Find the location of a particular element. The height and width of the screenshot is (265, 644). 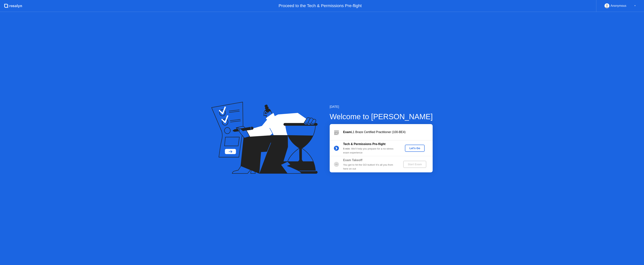

b: Tech & Permissions Pre-flight is located at coordinates (364, 144).